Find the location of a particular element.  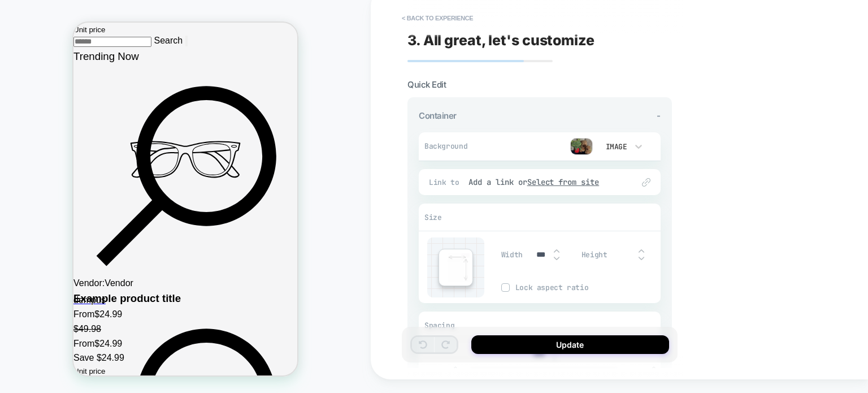

span: Link to is located at coordinates (446, 182).